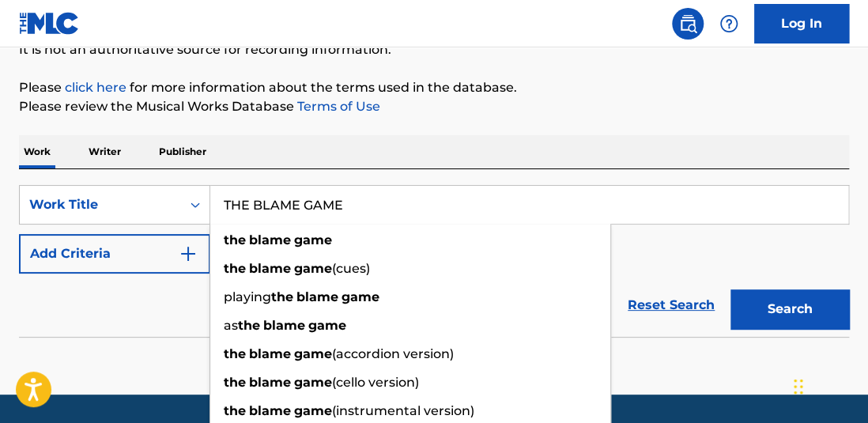  Describe the element at coordinates (49, 23) in the screenshot. I see `img: MLC Logo` at that location.